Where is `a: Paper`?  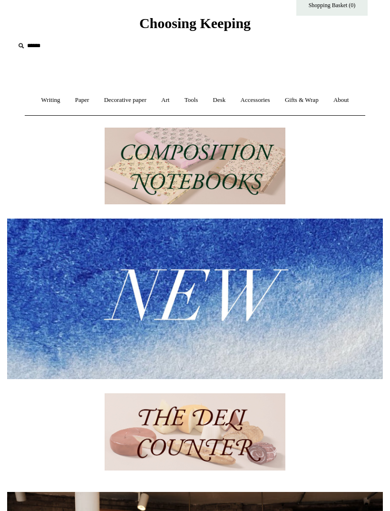 a: Paper is located at coordinates (82, 100).